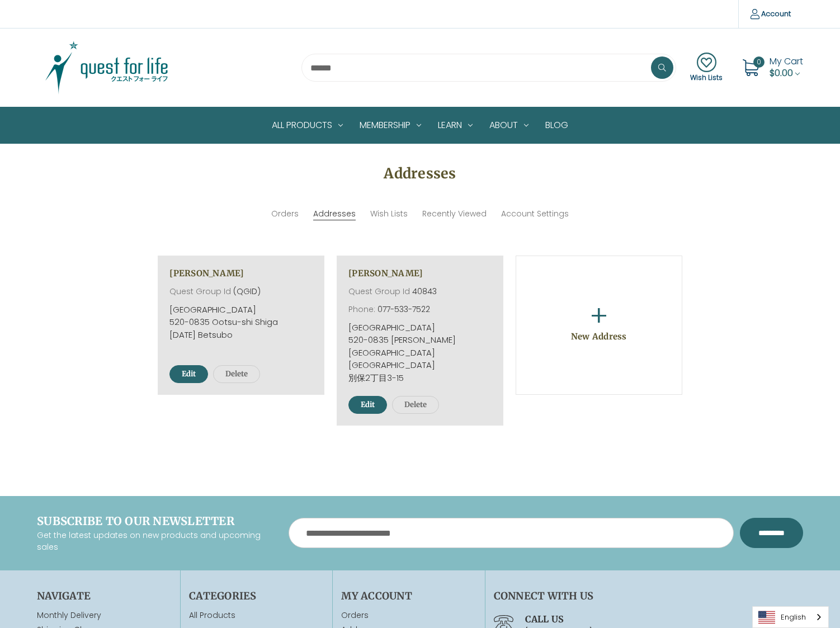 The width and height of the screenshot is (840, 628). What do you see at coordinates (155, 542) in the screenshot?
I see `p: Get the latest updates on new products and upcoming sales` at bounding box center [155, 542].